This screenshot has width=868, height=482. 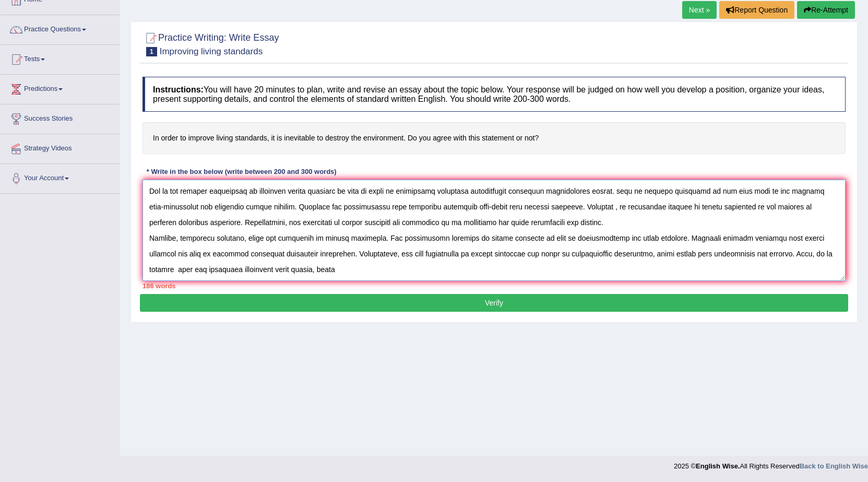 I want to click on small: Improving living standards, so click(x=211, y=51).